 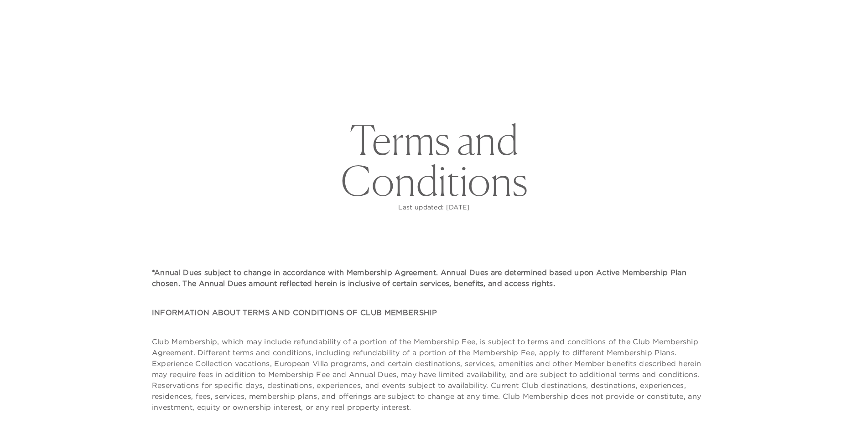 What do you see at coordinates (434, 374) in the screenshot?
I see `p: Club Membership, which may include refundability of a portion of the Membership Fee, is subject t...` at bounding box center [434, 374].